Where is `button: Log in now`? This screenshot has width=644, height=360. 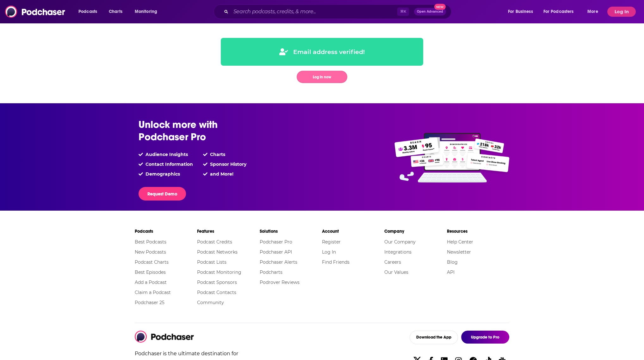 button: Log in now is located at coordinates (322, 77).